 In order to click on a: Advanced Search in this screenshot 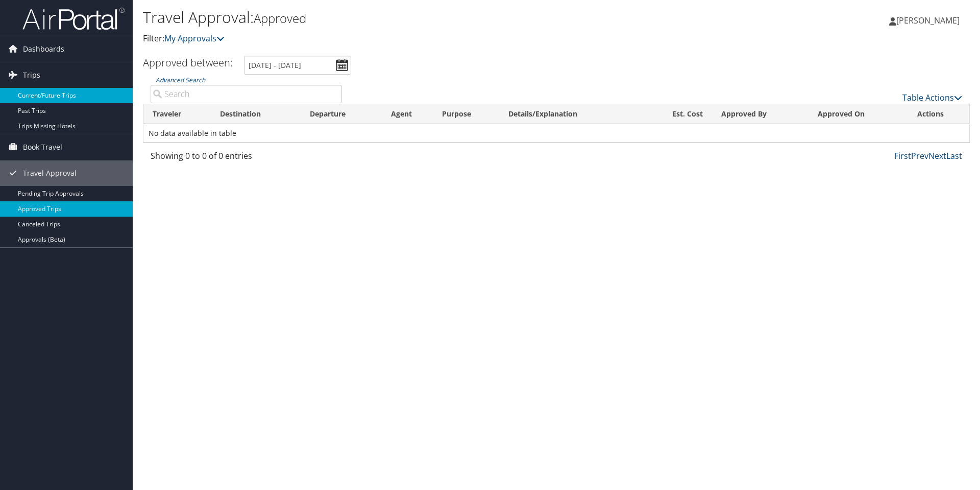, I will do `click(180, 80)`.